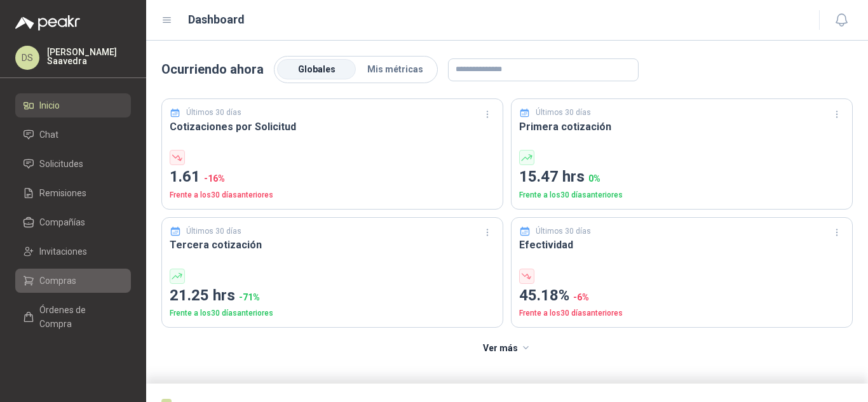 The image size is (868, 402). I want to click on span: Compañías, so click(62, 222).